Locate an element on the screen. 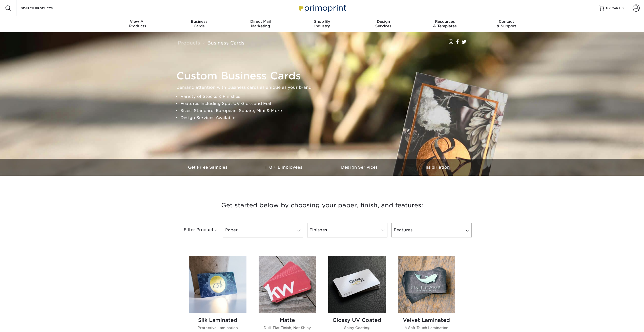 This screenshot has height=332, width=644. span: MY CART is located at coordinates (613, 8).